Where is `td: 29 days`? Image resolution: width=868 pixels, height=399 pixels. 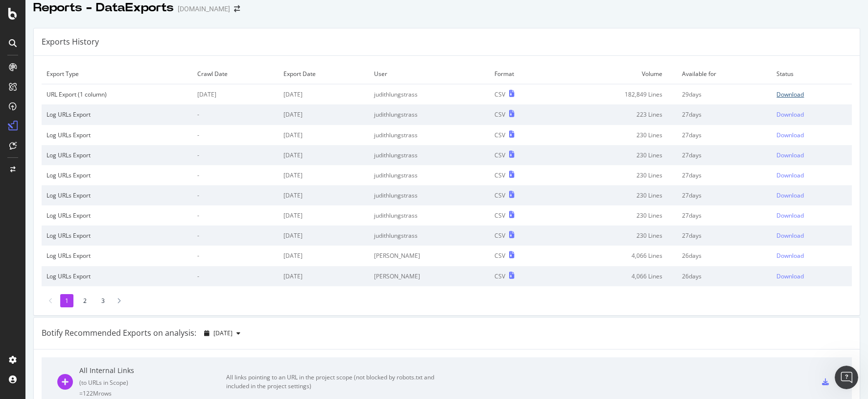
td: 29 days is located at coordinates (725, 94).